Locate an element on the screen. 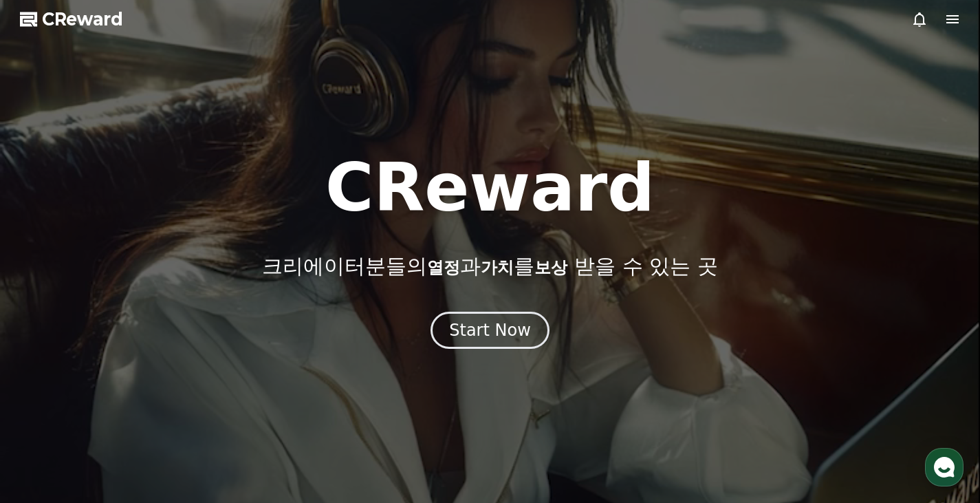 This screenshot has height=503, width=980. div: Start Now is located at coordinates (490, 330).